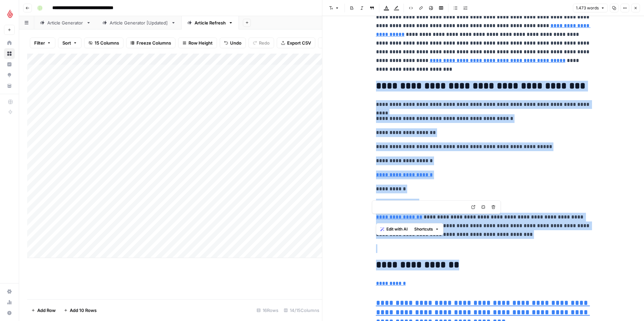 The height and width of the screenshot is (321, 644). What do you see at coordinates (151, 43) in the screenshot?
I see `button: Freeze Columns` at bounding box center [151, 43].